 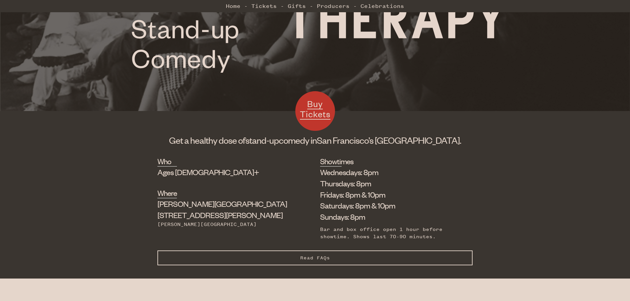 I want to click on h2: Showtimes, so click(x=331, y=161).